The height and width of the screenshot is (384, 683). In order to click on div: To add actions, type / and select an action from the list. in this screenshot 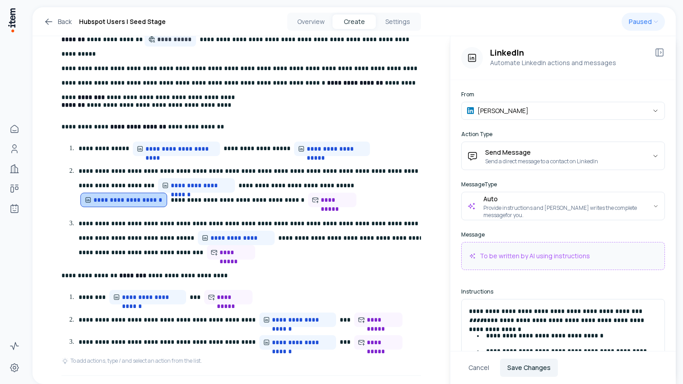, I will do `click(132, 361)`.